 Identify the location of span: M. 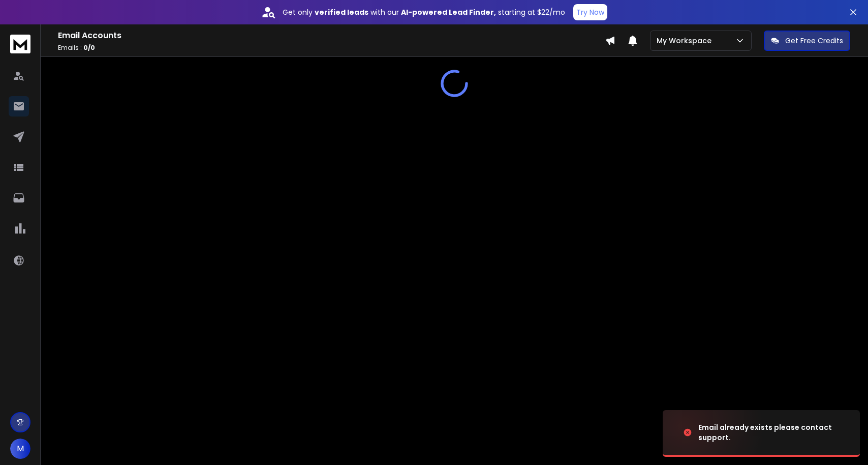
(20, 449).